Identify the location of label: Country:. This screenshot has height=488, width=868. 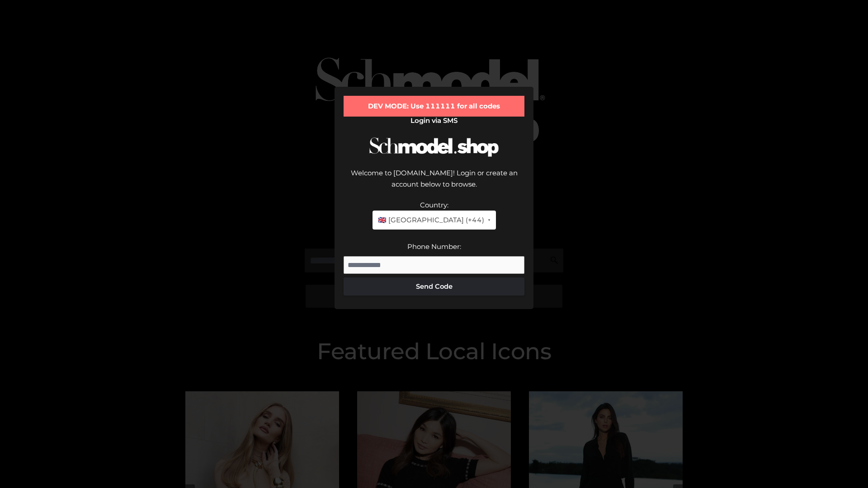
(434, 205).